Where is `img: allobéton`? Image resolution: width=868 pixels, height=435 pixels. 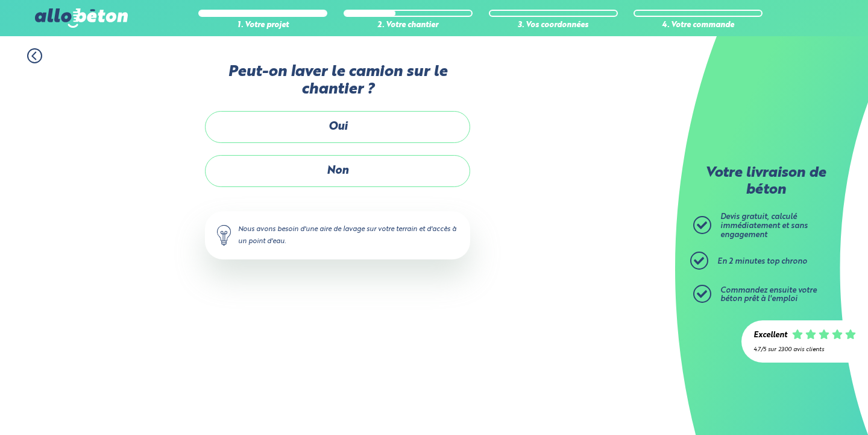
img: allobéton is located at coordinates (81, 18).